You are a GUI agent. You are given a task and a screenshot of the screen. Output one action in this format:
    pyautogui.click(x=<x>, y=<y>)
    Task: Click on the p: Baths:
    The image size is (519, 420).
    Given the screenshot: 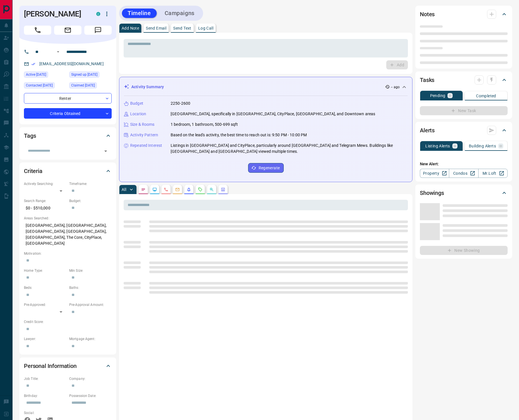 What is the action you would take?
    pyautogui.click(x=90, y=288)
    